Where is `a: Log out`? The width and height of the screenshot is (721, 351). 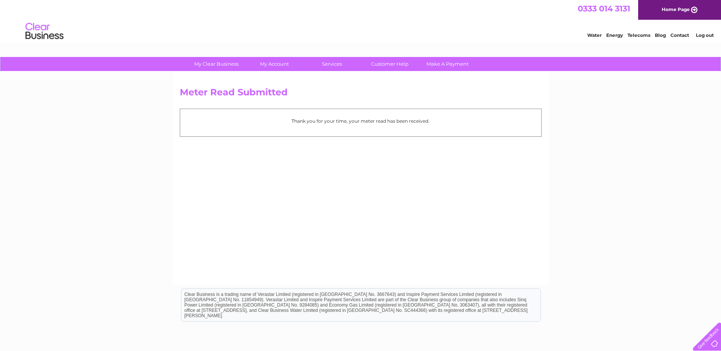
a: Log out is located at coordinates (704, 35).